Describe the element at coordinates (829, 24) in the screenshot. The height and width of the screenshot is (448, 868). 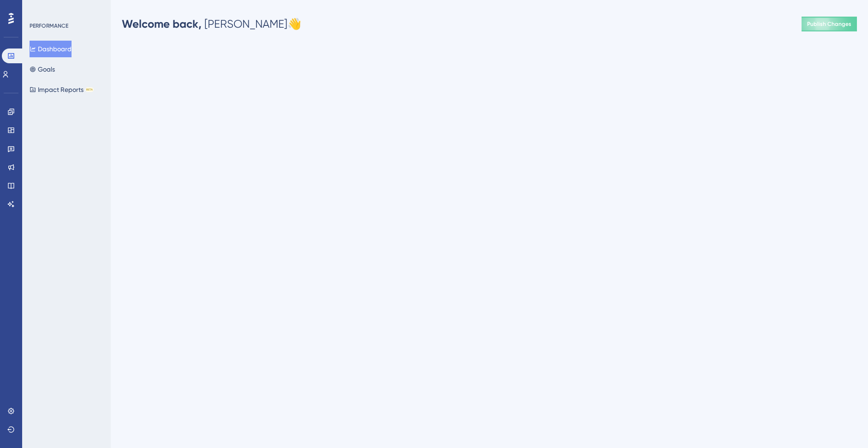
I see `button: Publish Changes` at that location.